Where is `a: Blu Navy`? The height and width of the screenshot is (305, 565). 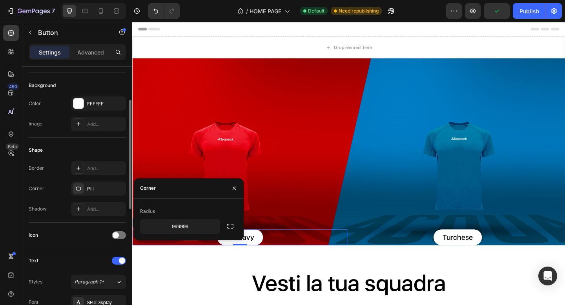
a: Blu Navy is located at coordinates (117, 235).